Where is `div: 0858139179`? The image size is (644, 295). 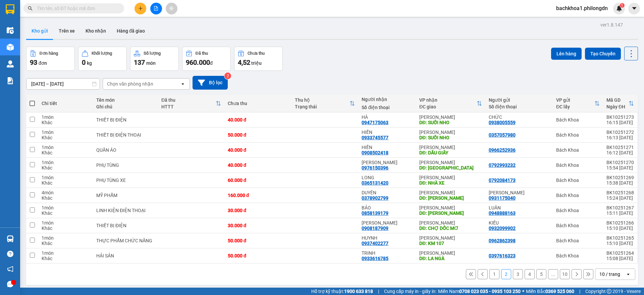 div: 0858139179 is located at coordinates (375, 213).